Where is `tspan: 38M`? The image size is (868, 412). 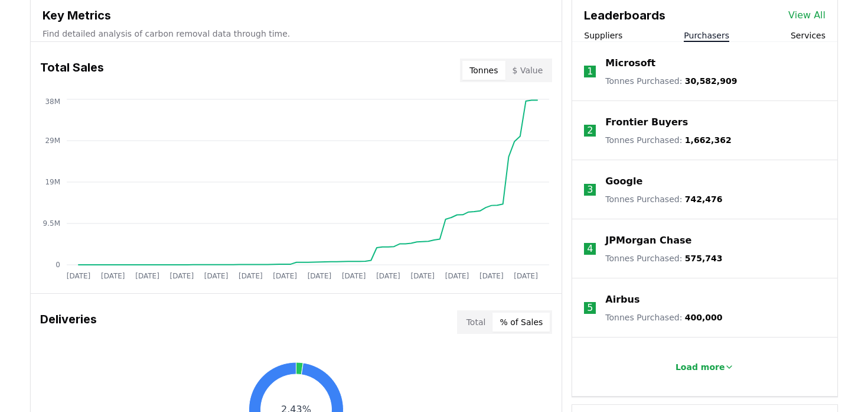 tspan: 38M is located at coordinates (52, 102).